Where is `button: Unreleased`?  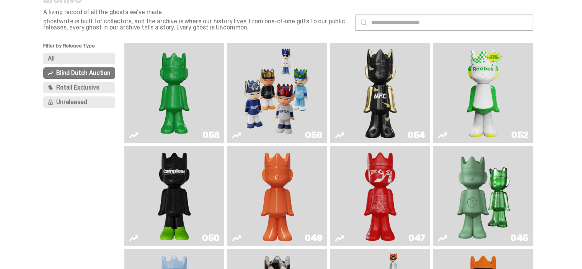 button: Unreleased is located at coordinates (79, 102).